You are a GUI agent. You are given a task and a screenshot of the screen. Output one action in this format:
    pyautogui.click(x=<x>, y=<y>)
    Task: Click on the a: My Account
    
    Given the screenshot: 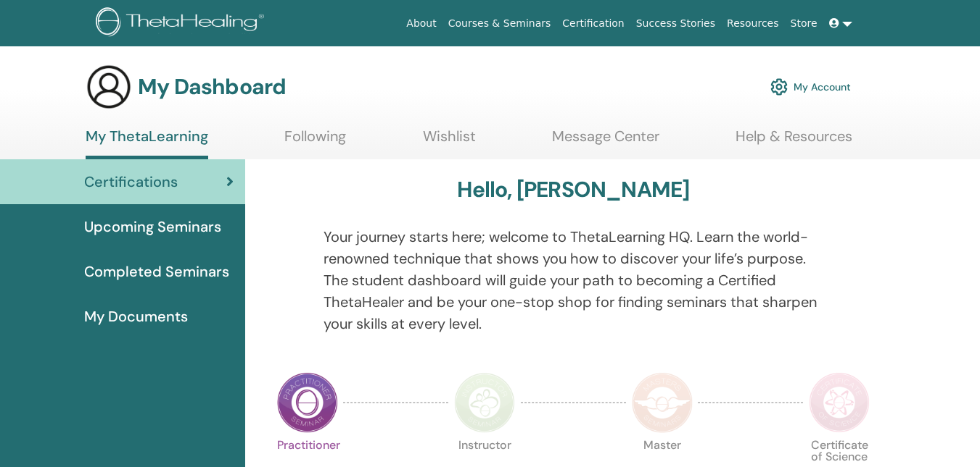 What is the action you would take?
    pyautogui.click(x=810, y=87)
    